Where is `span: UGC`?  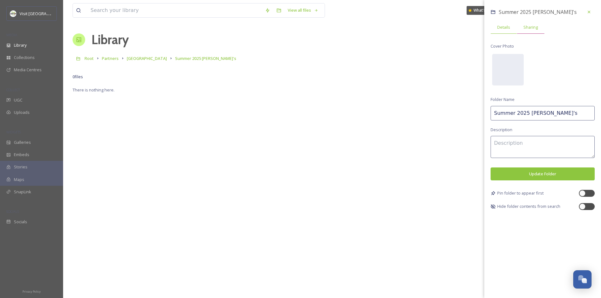
span: UGC is located at coordinates (18, 100).